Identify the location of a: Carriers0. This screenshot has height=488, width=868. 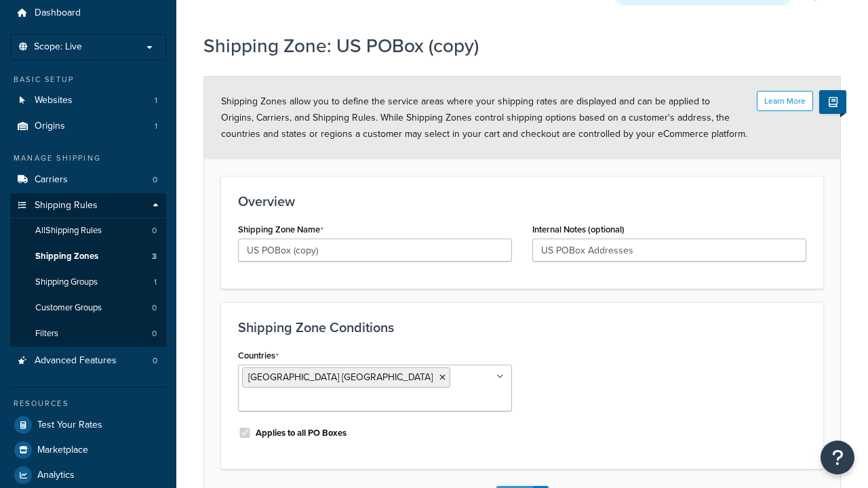
(88, 179).